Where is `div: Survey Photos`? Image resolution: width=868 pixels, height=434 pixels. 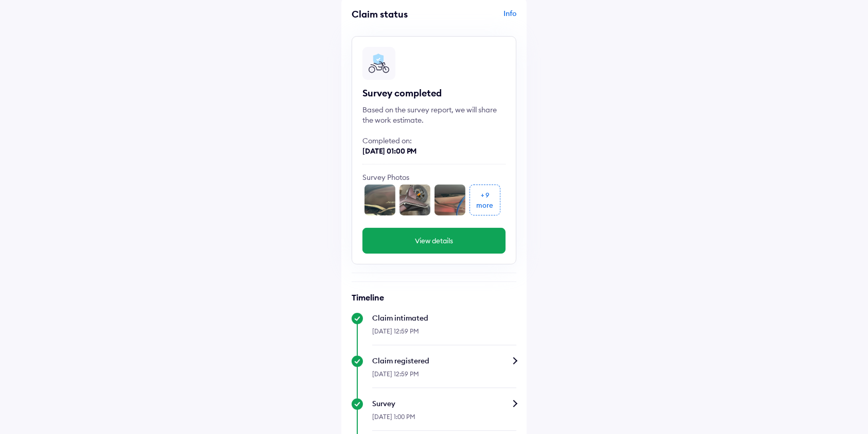
div: Survey Photos is located at coordinates (434, 177).